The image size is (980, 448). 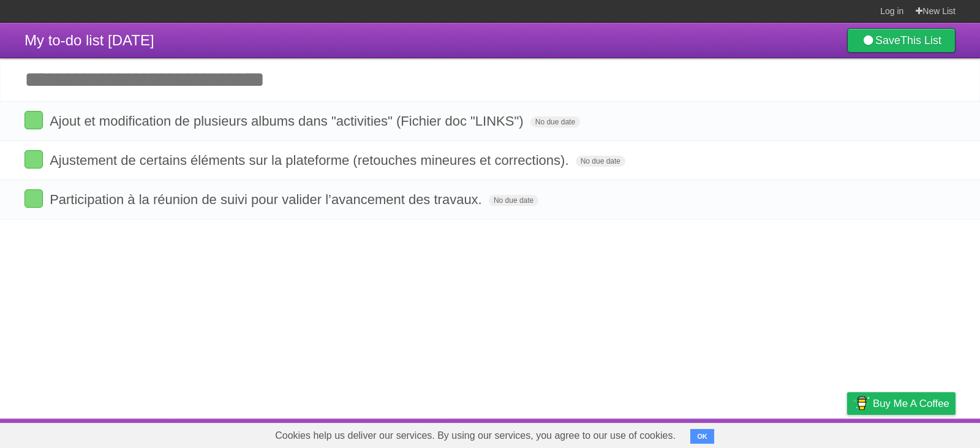 What do you see at coordinates (288, 121) in the screenshot?
I see `span: Ajout et modification de plusieurs albums dans "activities" (Fichier doc "LINKS")` at bounding box center [288, 121].